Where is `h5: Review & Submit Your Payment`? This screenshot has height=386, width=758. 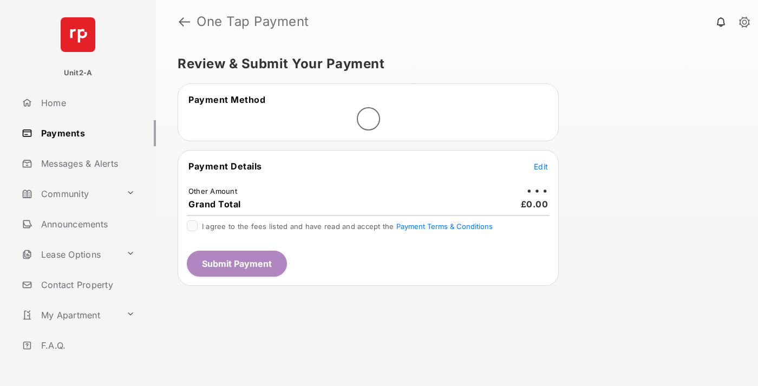
h5: Review & Submit Your Payment is located at coordinates (453, 64).